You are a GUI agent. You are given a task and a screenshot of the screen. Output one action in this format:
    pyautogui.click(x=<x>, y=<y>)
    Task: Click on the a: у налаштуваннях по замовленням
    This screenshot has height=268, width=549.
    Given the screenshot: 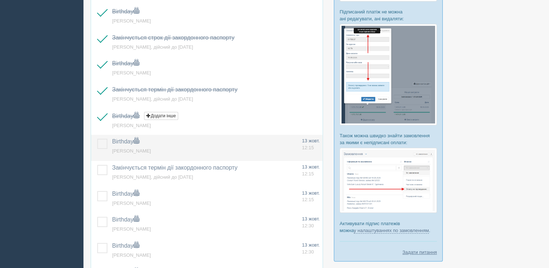 What is the action you would take?
    pyautogui.click(x=391, y=230)
    